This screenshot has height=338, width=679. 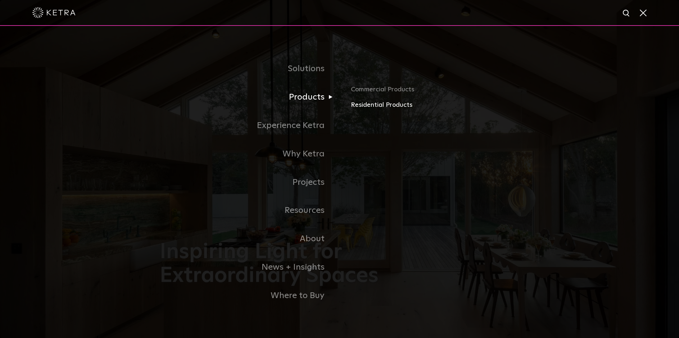 I want to click on a: Residential Products, so click(x=435, y=105).